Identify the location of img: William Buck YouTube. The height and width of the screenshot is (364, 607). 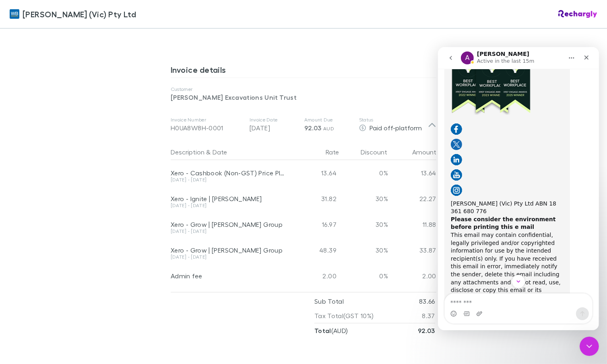
(19, 128).